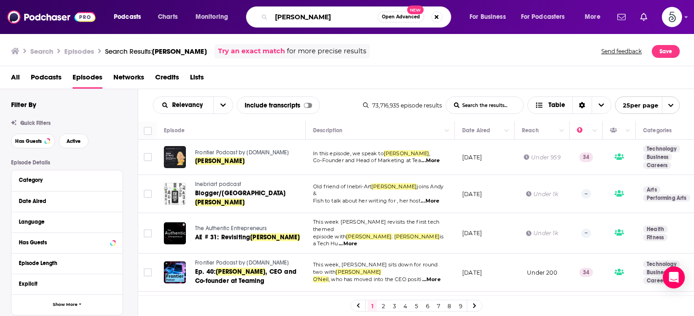 This screenshot has height=316, width=694. What do you see at coordinates (167, 17) in the screenshot?
I see `span: Charts` at bounding box center [167, 17].